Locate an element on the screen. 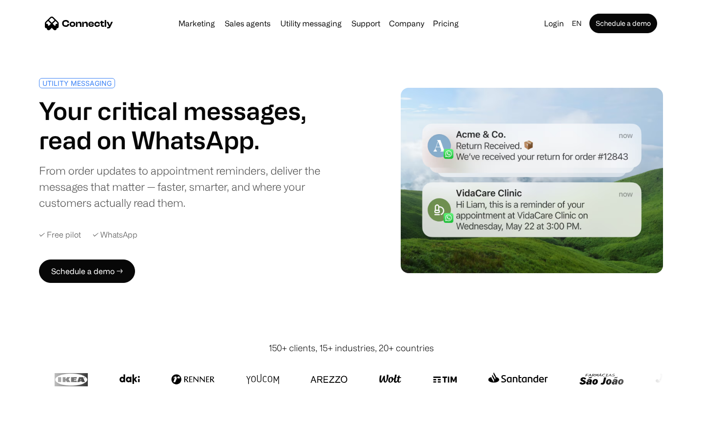  div: ✓ Free pilot is located at coordinates (60, 235).